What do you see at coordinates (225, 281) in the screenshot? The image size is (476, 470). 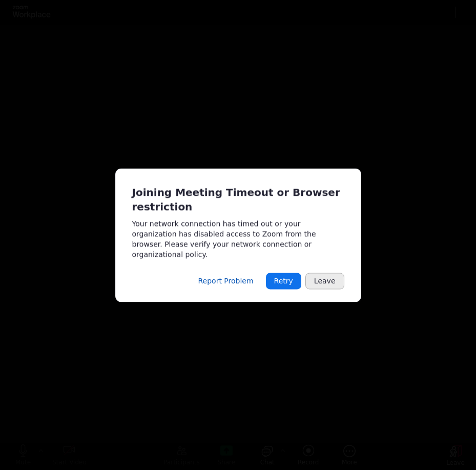 I see `button: Report Problem` at bounding box center [225, 281].